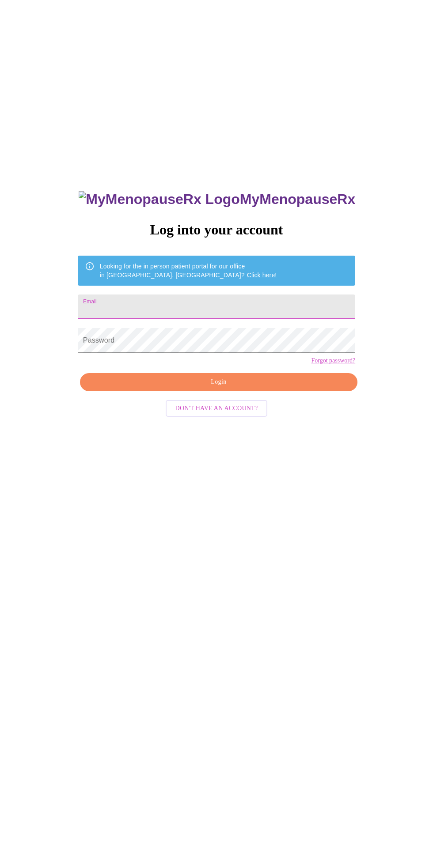  I want to click on a: Forgot password?, so click(333, 361).